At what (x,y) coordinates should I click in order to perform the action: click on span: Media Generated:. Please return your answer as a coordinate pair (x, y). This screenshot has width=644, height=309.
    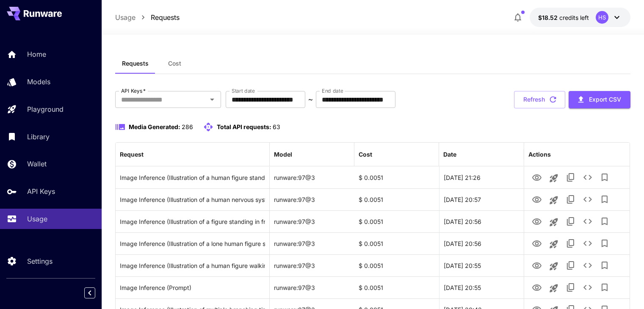
    Looking at the image, I should click on (154, 126).